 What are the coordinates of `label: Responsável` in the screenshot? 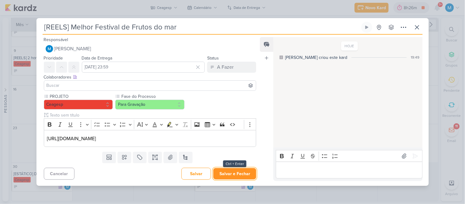 It's located at (56, 40).